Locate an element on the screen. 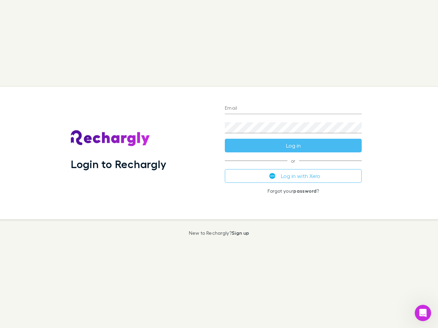 This screenshot has height=328, width=438. a: Sign up is located at coordinates (240, 233).